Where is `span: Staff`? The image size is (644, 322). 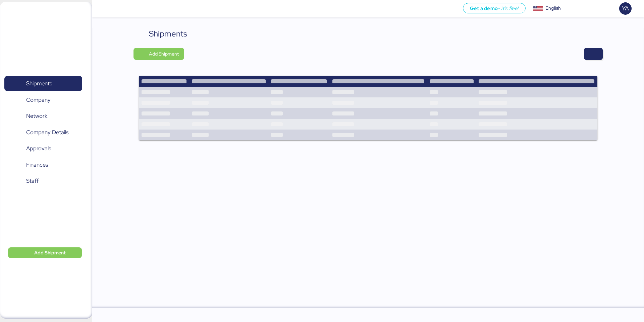
span: Staff is located at coordinates (32, 181).